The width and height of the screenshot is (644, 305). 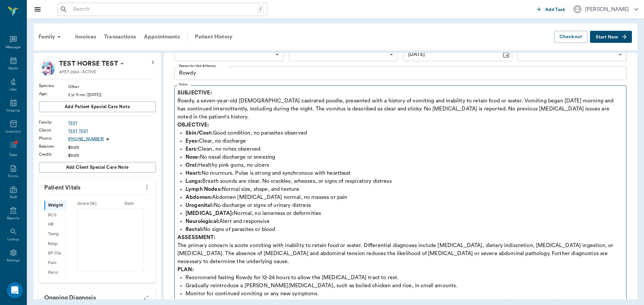 I want to click on p: #PET-2264 - ACTIVE, so click(x=78, y=72).